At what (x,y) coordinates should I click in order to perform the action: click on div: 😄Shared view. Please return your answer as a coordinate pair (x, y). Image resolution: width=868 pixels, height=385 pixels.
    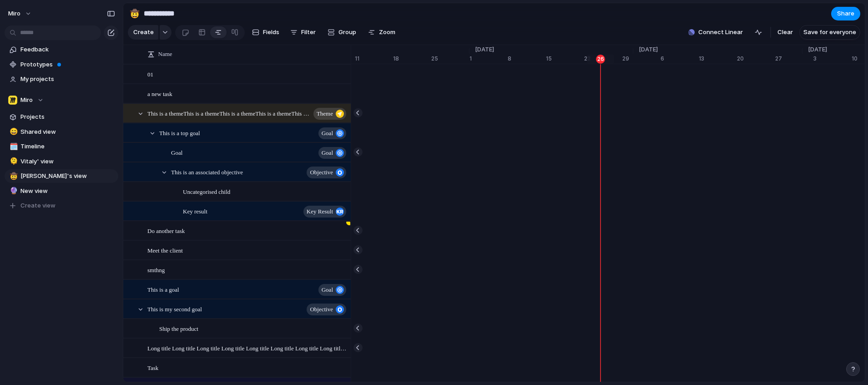
    Looking at the image, I should click on (62, 132).